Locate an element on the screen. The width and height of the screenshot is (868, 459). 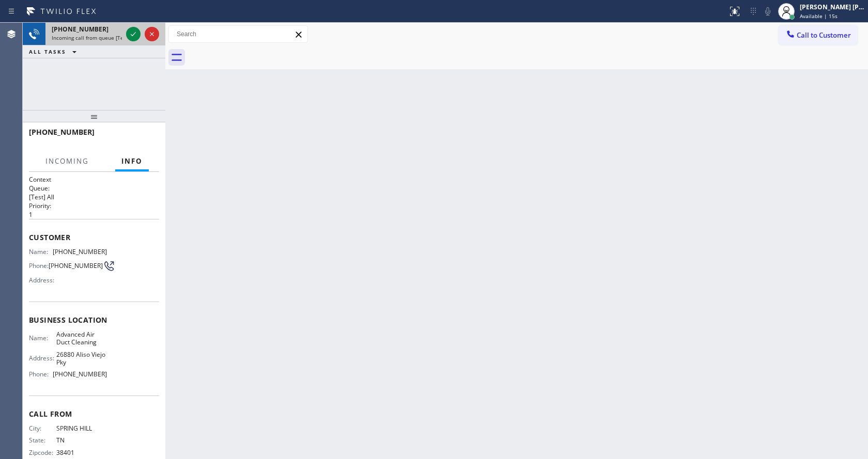
button: Call to Customer is located at coordinates (818, 36).